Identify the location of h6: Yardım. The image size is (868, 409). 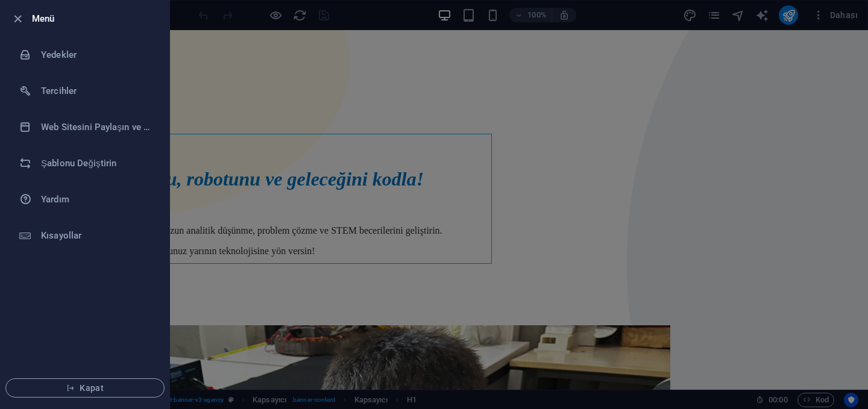
(96, 200).